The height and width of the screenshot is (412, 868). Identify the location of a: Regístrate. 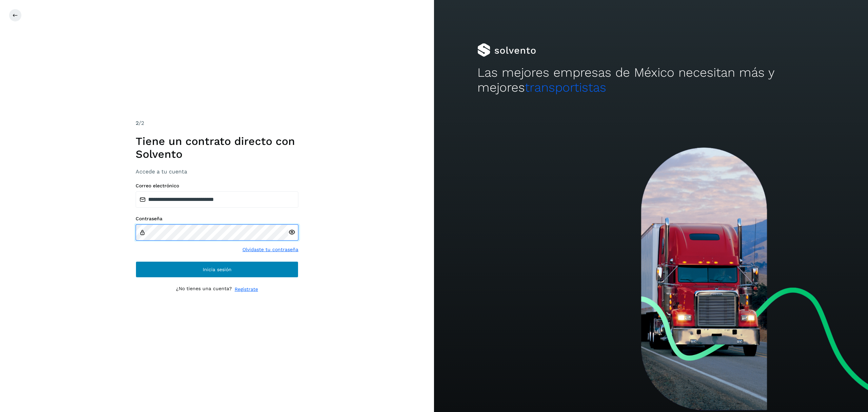
(246, 289).